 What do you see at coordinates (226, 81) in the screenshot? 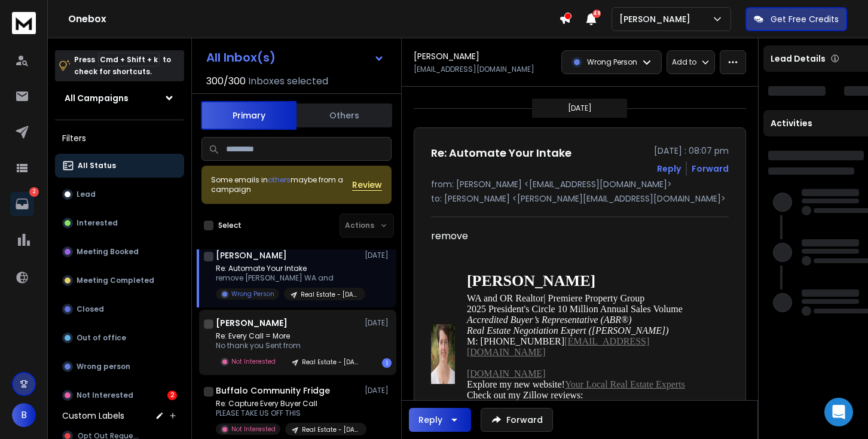
I see `span: 300 / 300` at bounding box center [226, 81].